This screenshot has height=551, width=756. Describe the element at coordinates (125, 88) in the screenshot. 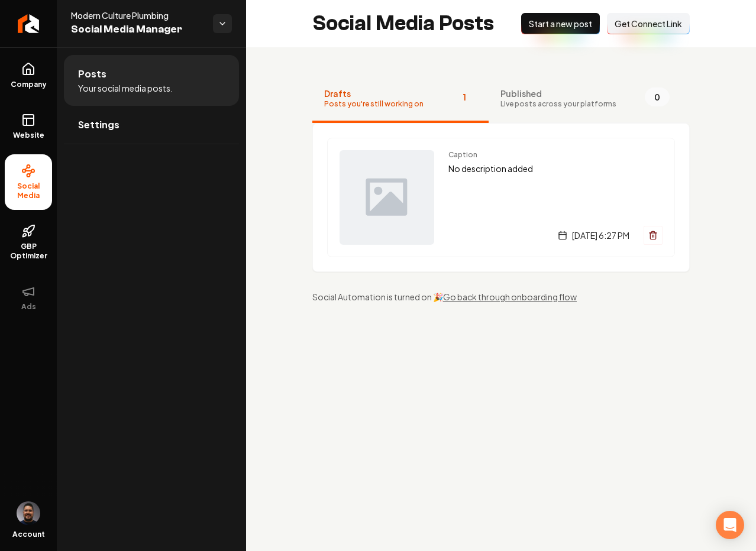

I see `span: Your social media posts.` at that location.